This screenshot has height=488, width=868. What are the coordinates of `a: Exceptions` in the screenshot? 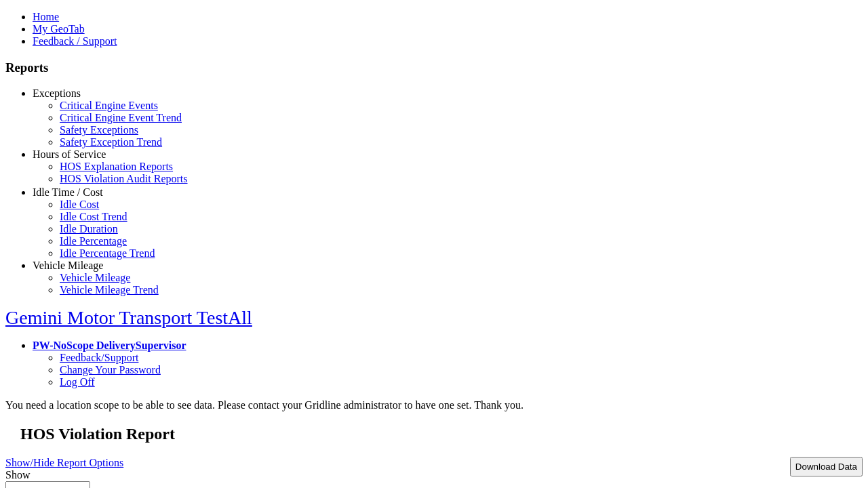 It's located at (56, 93).